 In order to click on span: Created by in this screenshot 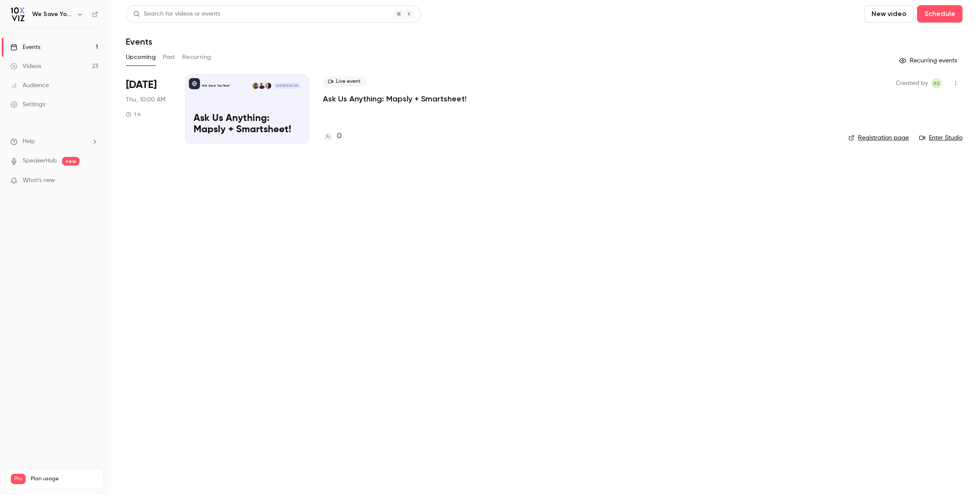, I will do `click(912, 83)`.